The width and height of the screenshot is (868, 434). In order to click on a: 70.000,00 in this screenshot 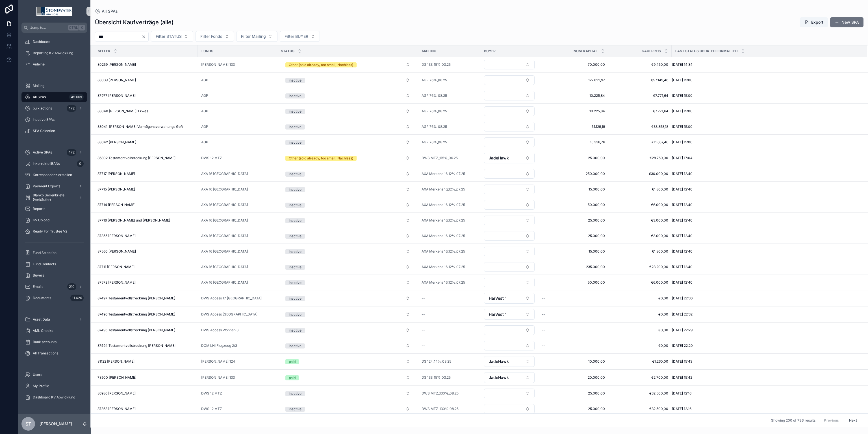, I will do `click(574, 65)`.